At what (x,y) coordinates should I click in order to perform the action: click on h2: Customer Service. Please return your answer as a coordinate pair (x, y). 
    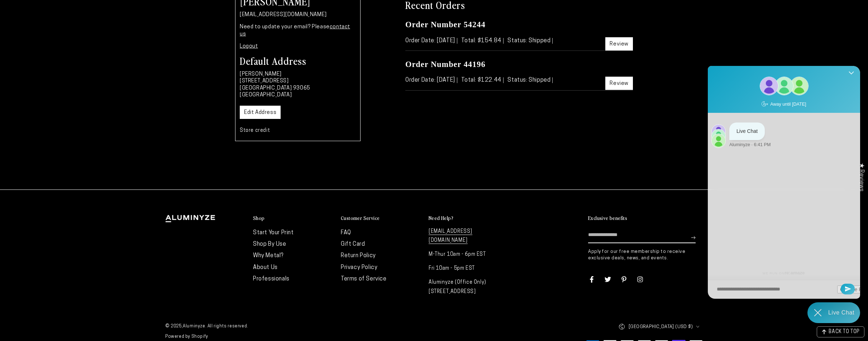
    Looking at the image, I should click on (360, 218).